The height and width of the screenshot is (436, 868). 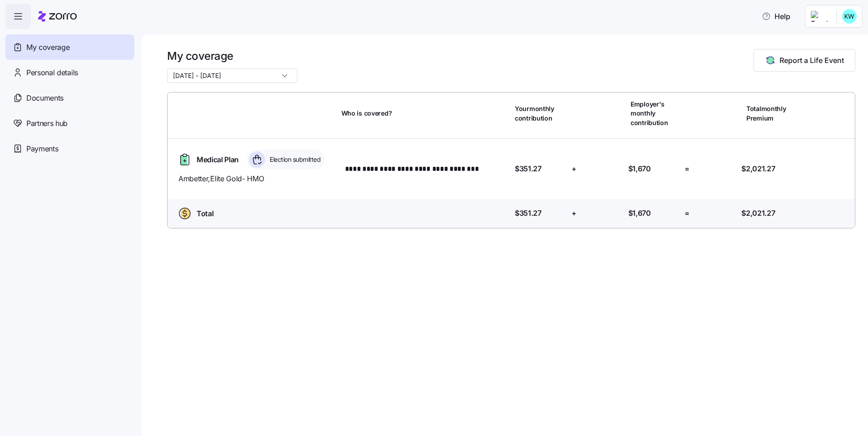 What do you see at coordinates (205, 214) in the screenshot?
I see `span: Total` at bounding box center [205, 214].